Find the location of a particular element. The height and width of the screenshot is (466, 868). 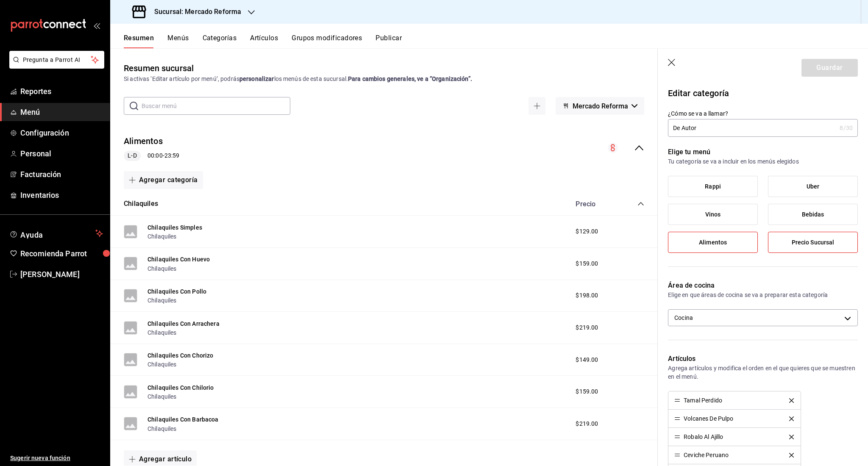

span: $129.00 is located at coordinates (587, 232).